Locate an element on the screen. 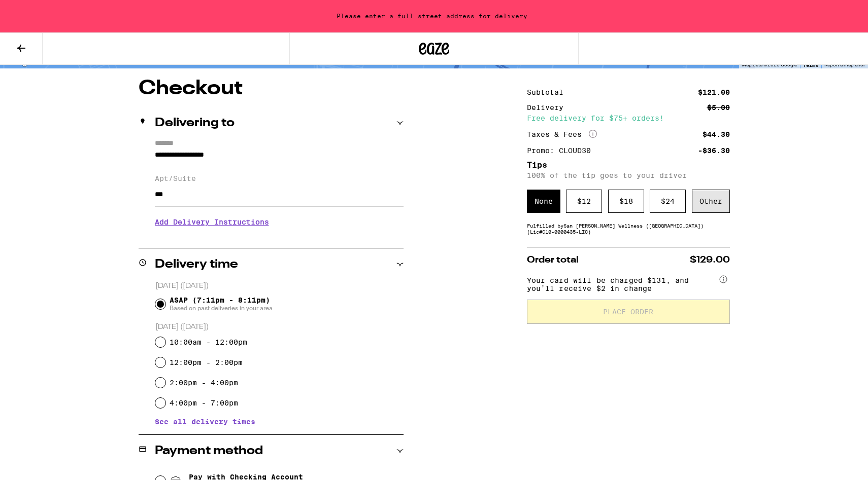  label: 2:00pm - 4:00pm is located at coordinates (204, 383).